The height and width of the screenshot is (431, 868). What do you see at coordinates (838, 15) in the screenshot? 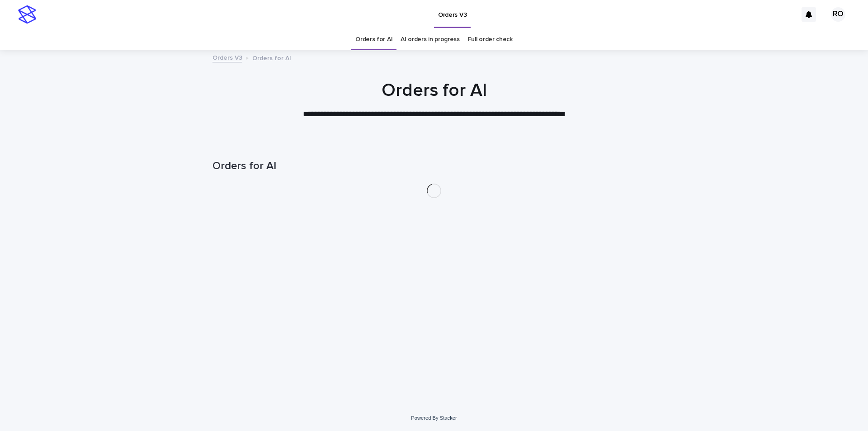
I see `div: RO` at bounding box center [838, 15].